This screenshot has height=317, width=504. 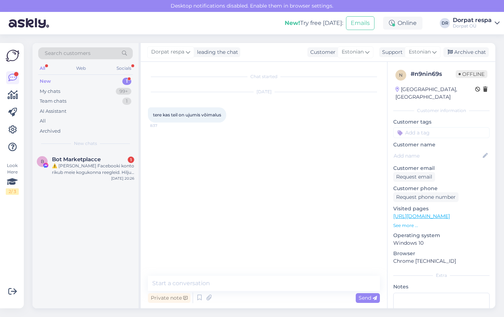 I want to click on div: 2 / 3, so click(x=12, y=191).